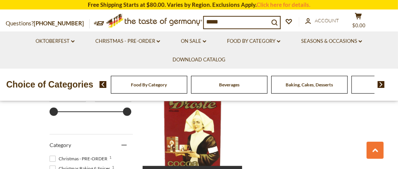 The width and height of the screenshot is (398, 169). What do you see at coordinates (199, 60) in the screenshot?
I see `a: Download Catalog` at bounding box center [199, 60].